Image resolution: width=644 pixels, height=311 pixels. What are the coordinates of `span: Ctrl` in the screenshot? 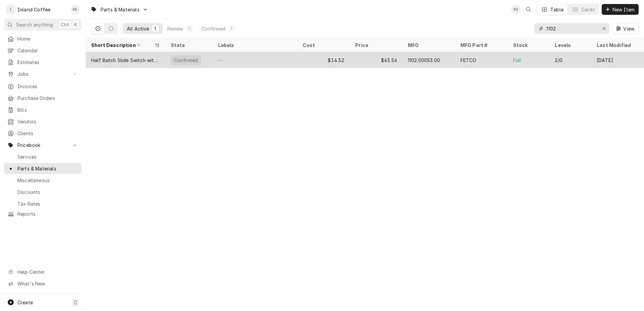 It's located at (65, 24).